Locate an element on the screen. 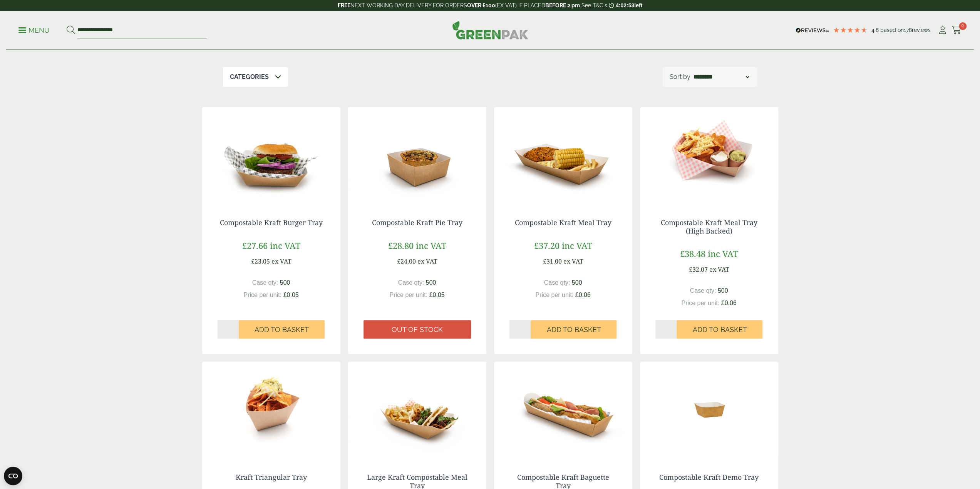 Image resolution: width=980 pixels, height=489 pixels. a: Kraft Triangular Tray is located at coordinates (271, 477).